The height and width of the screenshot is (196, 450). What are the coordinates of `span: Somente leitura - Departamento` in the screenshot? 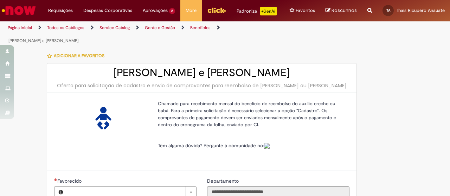 It's located at (224, 181).